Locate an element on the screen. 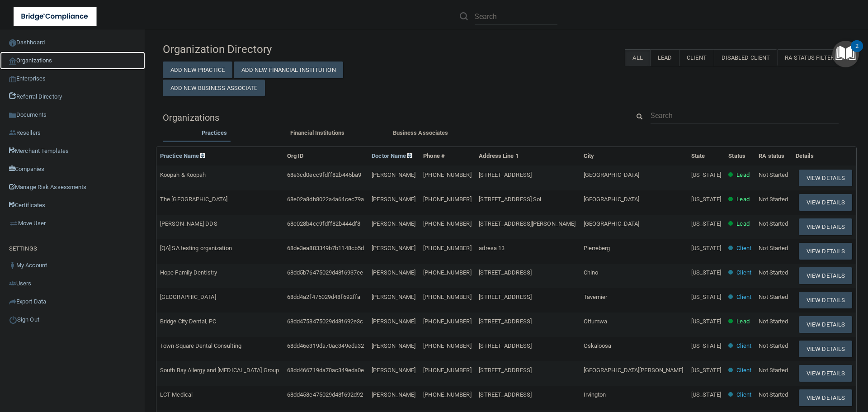 The image size is (868, 412). span: LCT Medical is located at coordinates (176, 394).